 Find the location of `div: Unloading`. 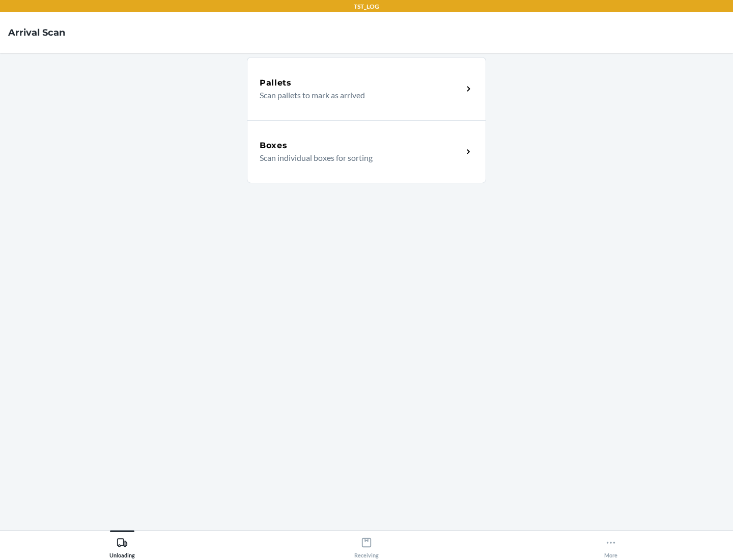

div: Unloading is located at coordinates (122, 546).